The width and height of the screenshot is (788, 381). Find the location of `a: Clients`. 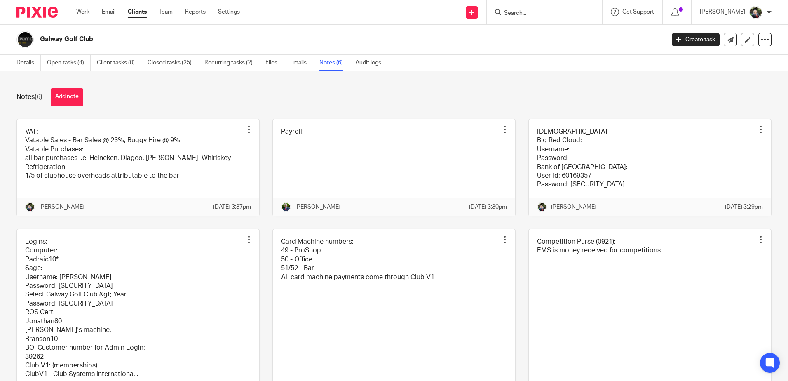

a: Clients is located at coordinates (137, 12).